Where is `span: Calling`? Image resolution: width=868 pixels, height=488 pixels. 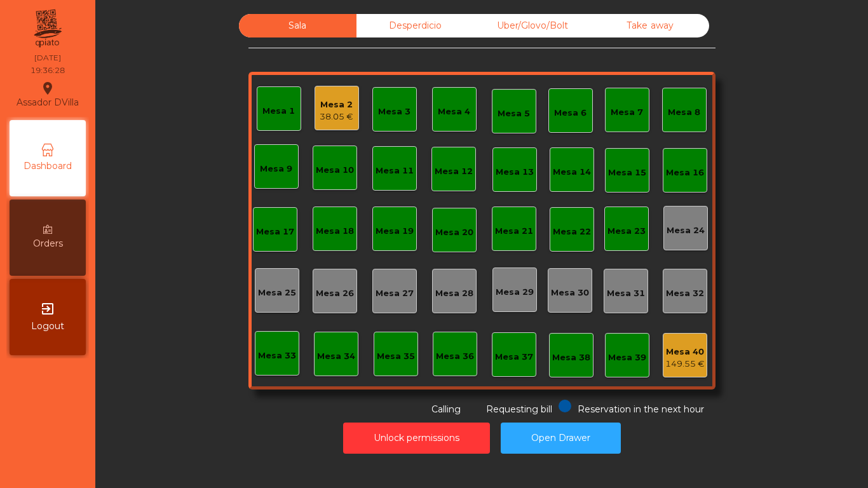
span: Calling is located at coordinates (446, 410).